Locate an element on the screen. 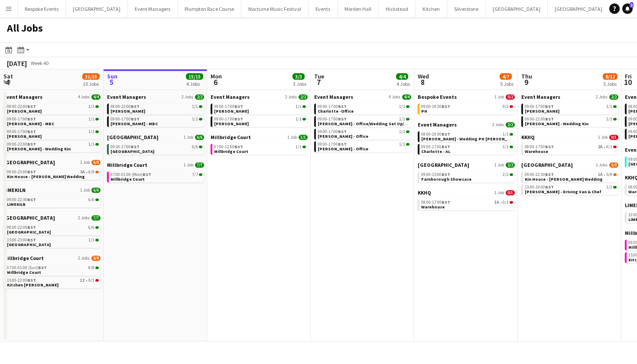 This screenshot has height=364, width=637. span: Mon is located at coordinates (216, 76).